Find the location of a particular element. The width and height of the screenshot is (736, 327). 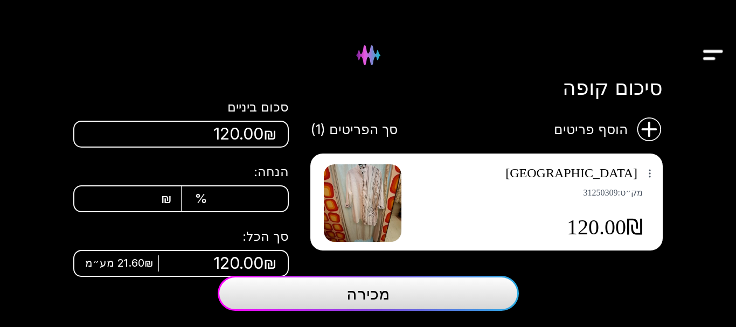

span: סך הכל: is located at coordinates (266, 236).